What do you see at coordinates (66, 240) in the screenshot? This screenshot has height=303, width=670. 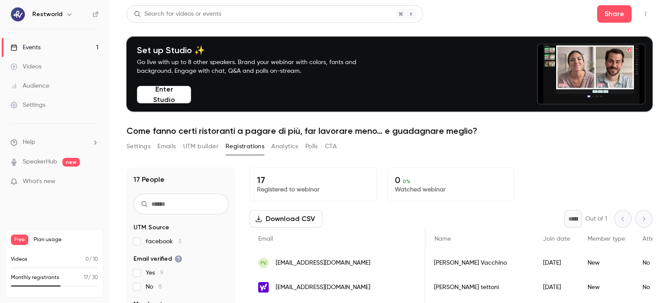 I see `span: Plan usage` at bounding box center [66, 240].